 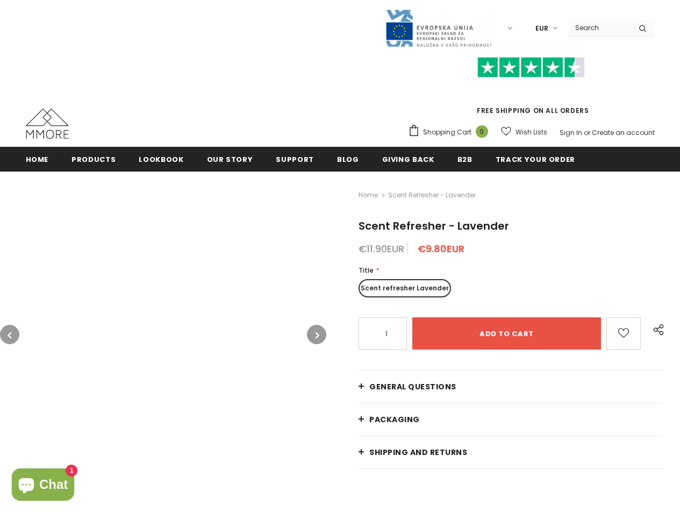 What do you see at coordinates (507, 333) in the screenshot?
I see `input: Add to cart` at bounding box center [507, 333].